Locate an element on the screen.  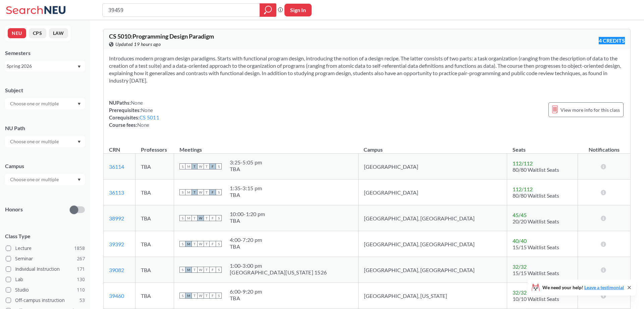
svg: magnifying glass is located at coordinates (268, 10).